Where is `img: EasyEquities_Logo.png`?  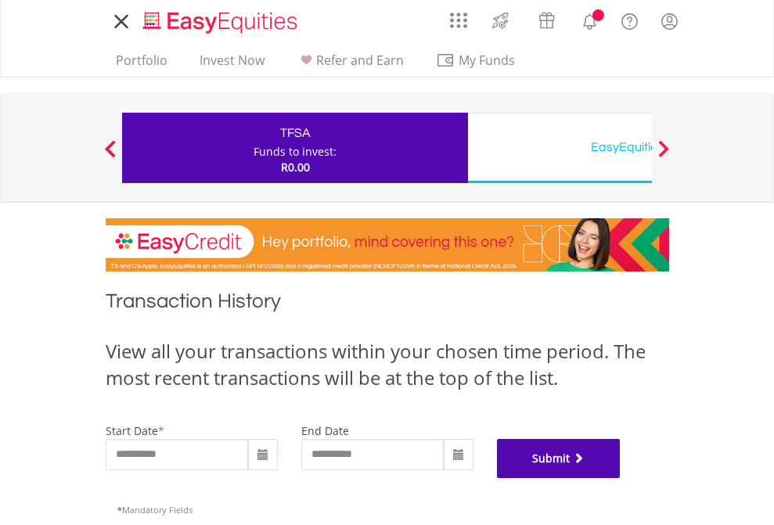 img: EasyEquities_Logo.png is located at coordinates (222, 22).